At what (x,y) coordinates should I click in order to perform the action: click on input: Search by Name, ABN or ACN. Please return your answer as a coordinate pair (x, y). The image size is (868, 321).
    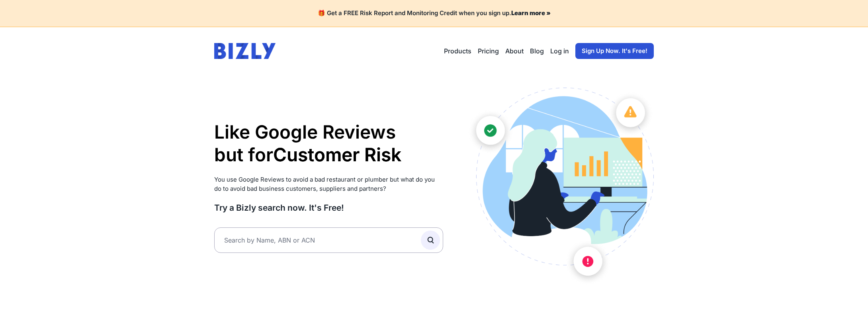
    Looking at the image, I should click on (329, 240).